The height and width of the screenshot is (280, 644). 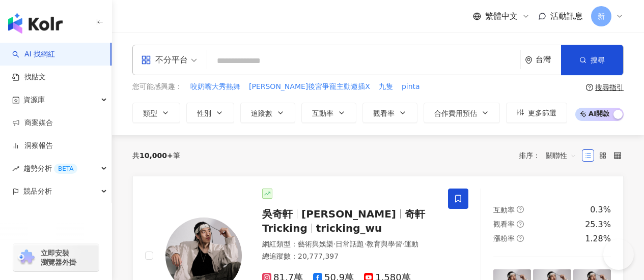 What do you see at coordinates (566, 16) in the screenshot?
I see `span: 活動訊息` at bounding box center [566, 16].